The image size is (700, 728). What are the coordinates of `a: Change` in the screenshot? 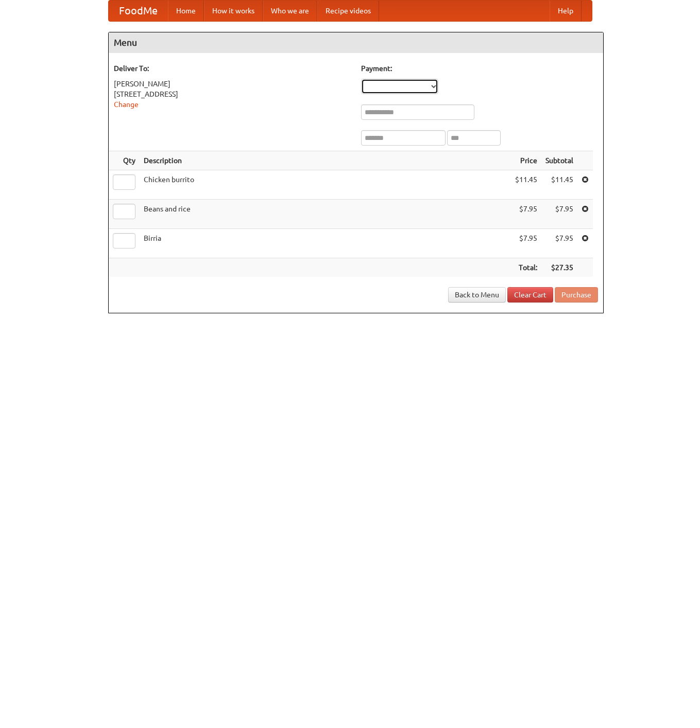 It's located at (126, 105).